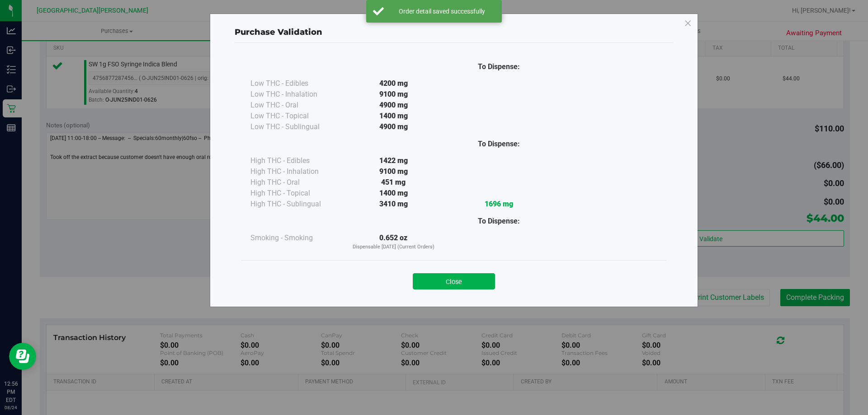 The height and width of the screenshot is (415, 868). Describe the element at coordinates (393, 205) in the screenshot. I see `div: 3410 mg` at that location.